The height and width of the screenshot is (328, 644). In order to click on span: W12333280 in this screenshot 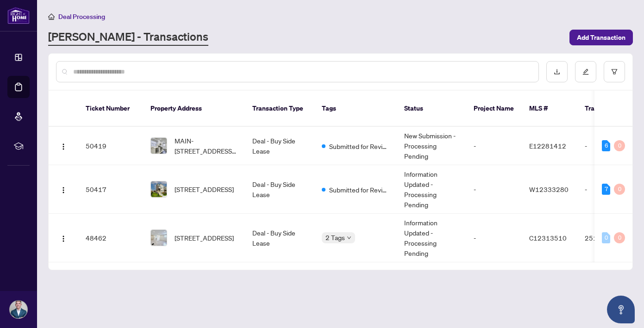, I will do `click(549, 189)`.